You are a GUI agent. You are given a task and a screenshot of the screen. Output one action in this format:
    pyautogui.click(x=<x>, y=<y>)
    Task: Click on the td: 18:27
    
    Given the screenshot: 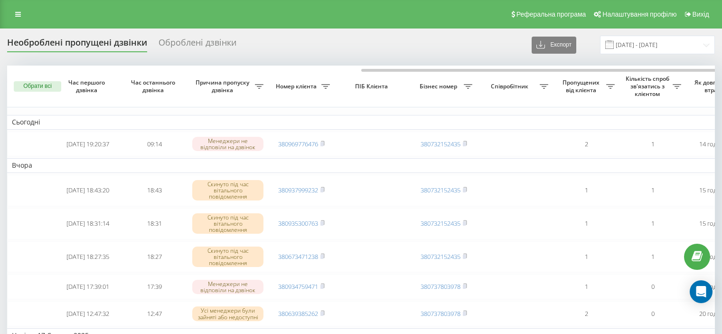 What is the action you would take?
    pyautogui.click(x=154, y=257)
    